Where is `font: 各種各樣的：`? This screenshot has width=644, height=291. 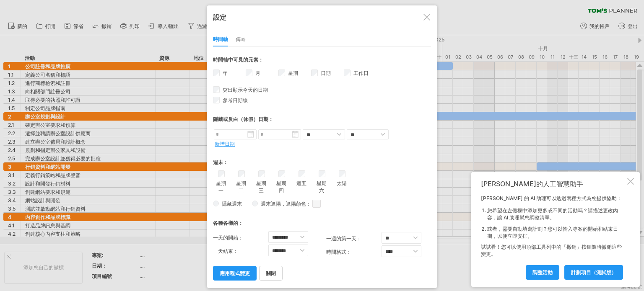
font: 各種各樣的： is located at coordinates (228, 223).